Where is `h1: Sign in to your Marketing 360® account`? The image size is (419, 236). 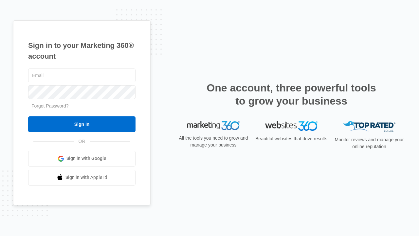 h1: Sign in to your Marketing 360® account is located at coordinates (82, 51).